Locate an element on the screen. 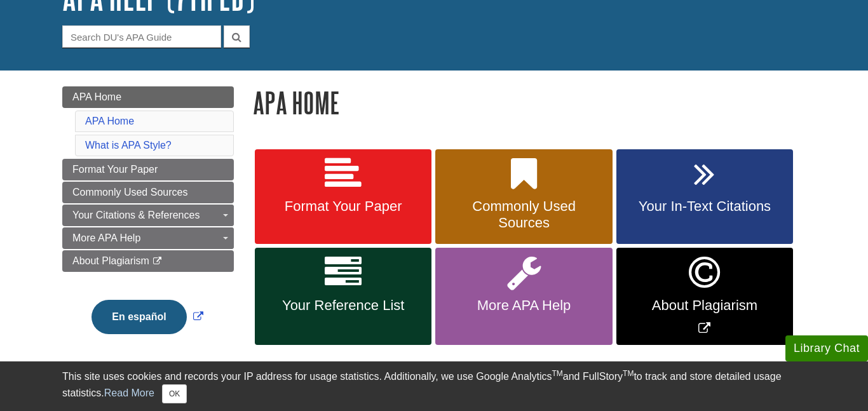 This screenshot has width=868, height=411. span: APA Home is located at coordinates (97, 97).